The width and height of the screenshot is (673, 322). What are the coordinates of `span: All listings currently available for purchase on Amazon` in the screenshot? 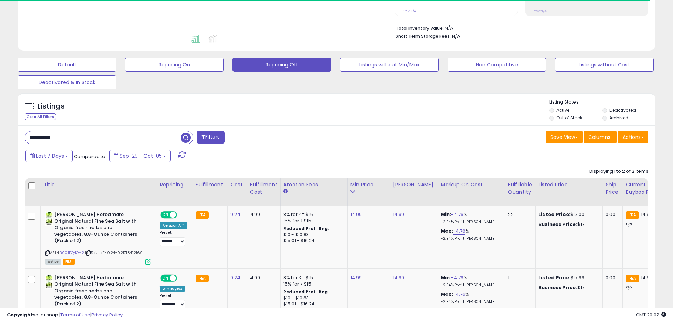 It's located at (53, 262).